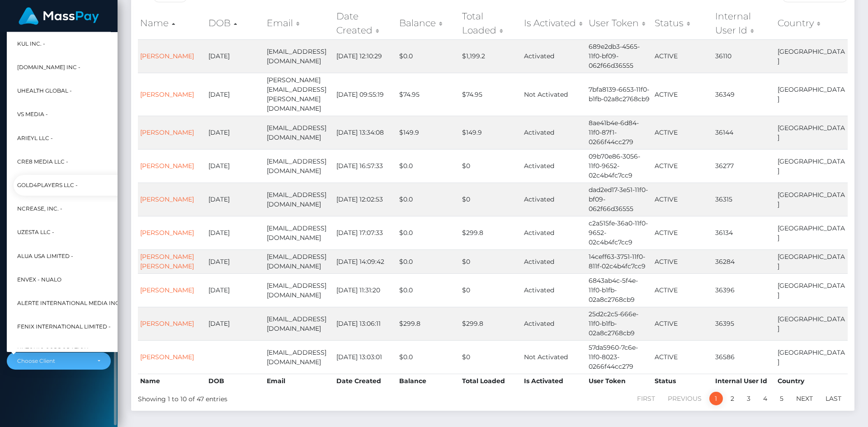  What do you see at coordinates (618, 24) in the screenshot?
I see `th: User Token: activate to sort column ascending` at bounding box center [618, 24].